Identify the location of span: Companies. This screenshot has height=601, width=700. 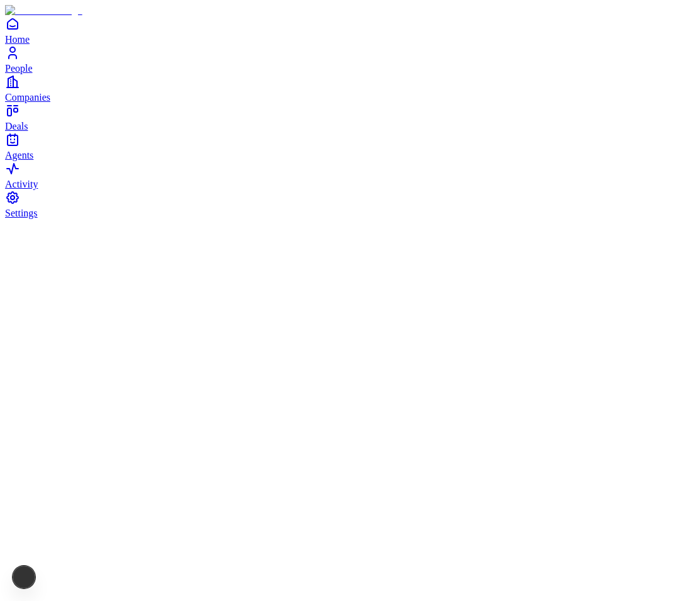
(28, 97).